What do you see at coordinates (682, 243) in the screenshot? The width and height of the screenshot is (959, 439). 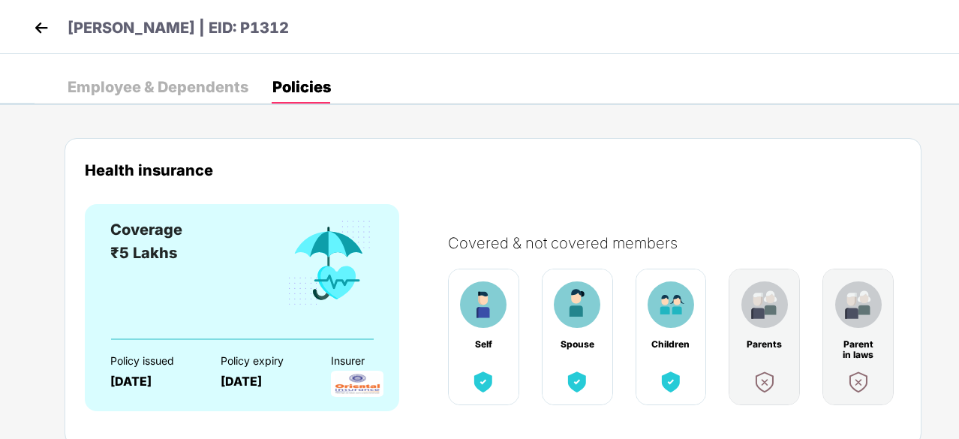 I see `div: Covered & not covered members` at bounding box center [682, 243].